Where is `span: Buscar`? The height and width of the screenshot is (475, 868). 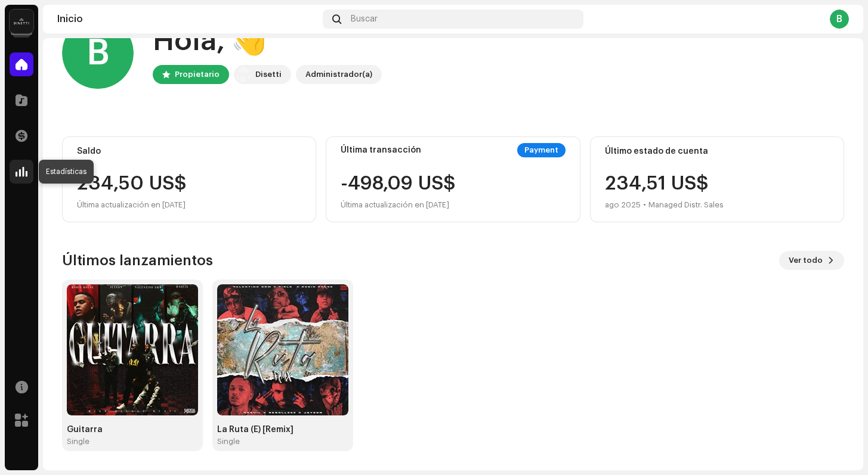 span: Buscar is located at coordinates (364, 19).